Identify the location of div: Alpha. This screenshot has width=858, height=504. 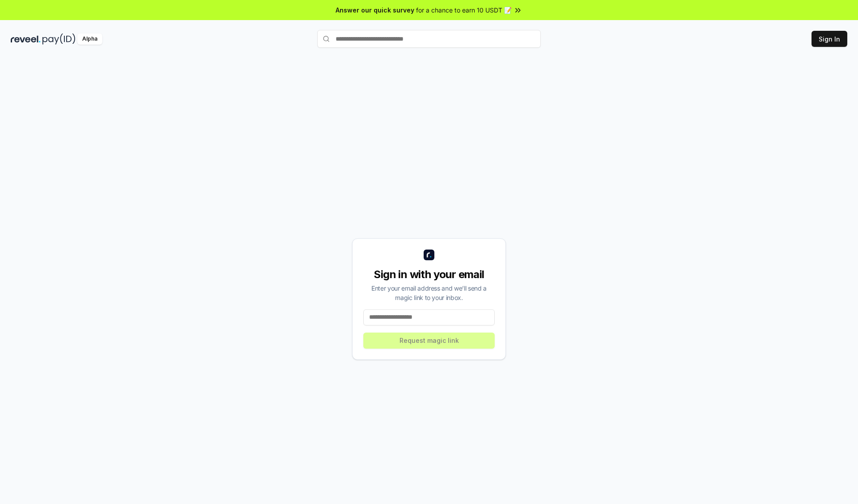
(89, 39).